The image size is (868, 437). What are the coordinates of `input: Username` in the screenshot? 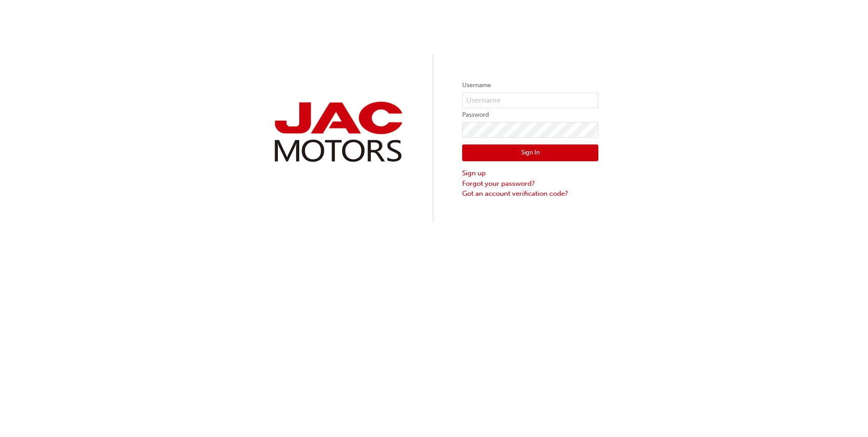 It's located at (530, 100).